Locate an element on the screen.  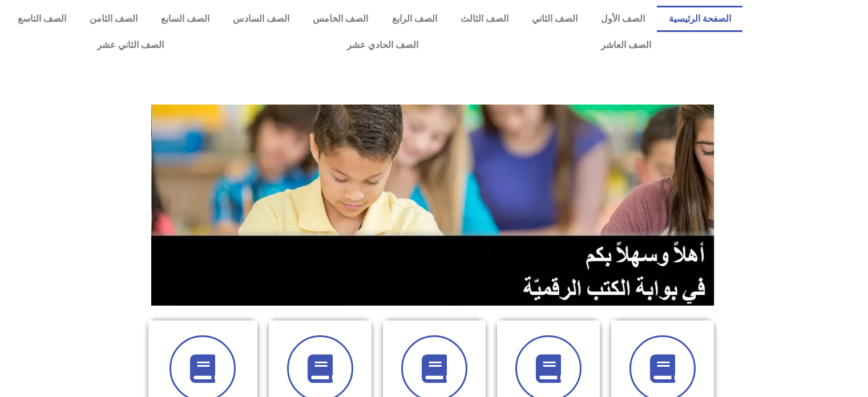
a: الصف السابع is located at coordinates (185, 19).